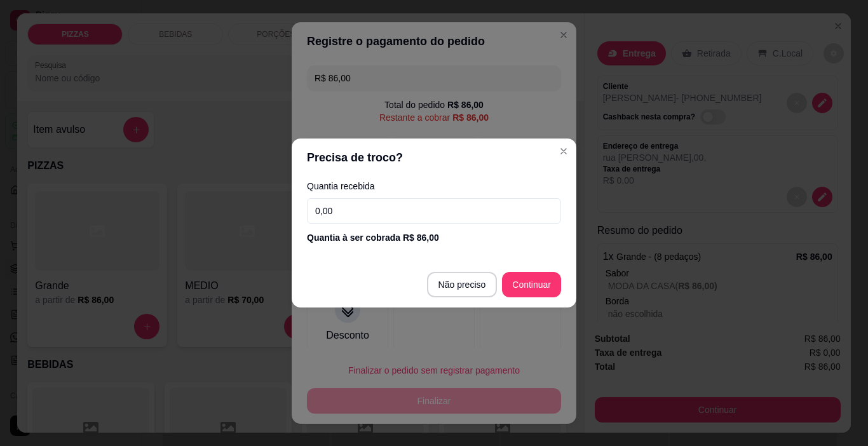  Describe the element at coordinates (564, 151) in the screenshot. I see `button: Close` at that location.